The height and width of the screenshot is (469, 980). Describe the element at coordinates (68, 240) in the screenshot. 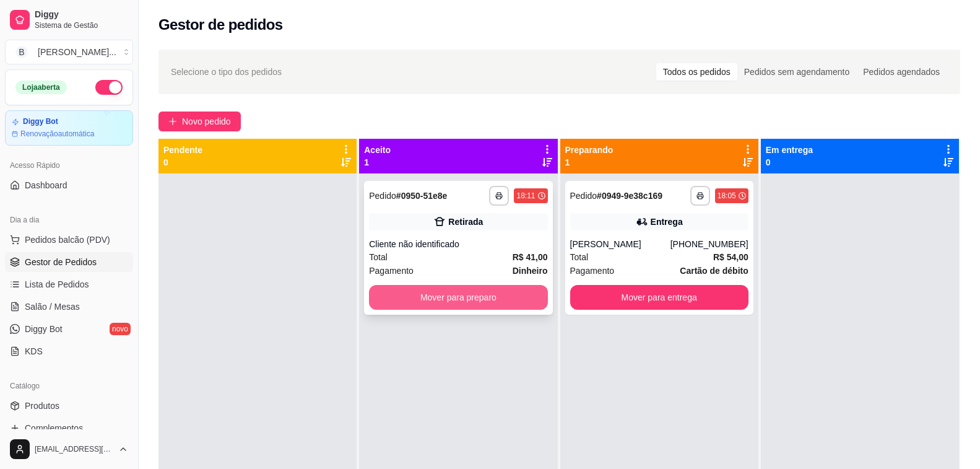

I see `span: Pedidos balcão (PDV)` at that location.